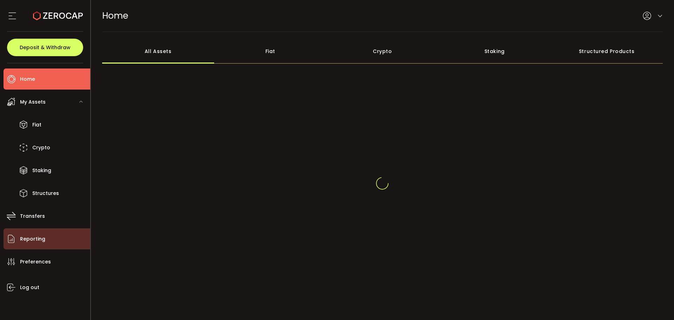 The width and height of the screenshot is (674, 320). What do you see at coordinates (158, 51) in the screenshot?
I see `div: All Assets` at bounding box center [158, 51].